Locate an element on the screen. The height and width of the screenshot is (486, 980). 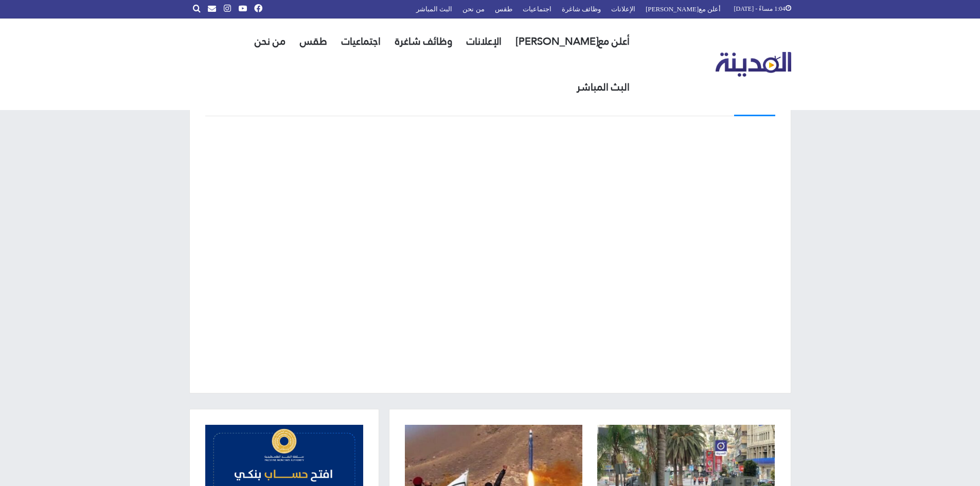
a: اجتماعيات is located at coordinates (361, 41).